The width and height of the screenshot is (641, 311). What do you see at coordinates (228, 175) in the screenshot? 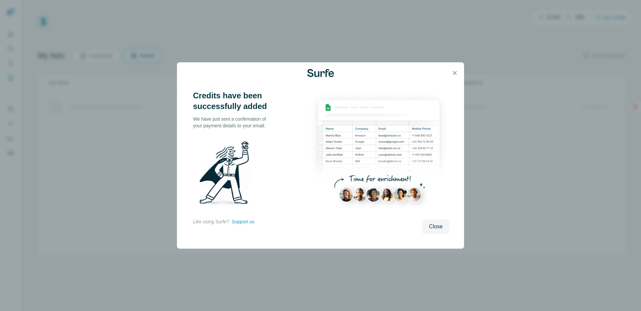
I see `img: Surfe Illustration - Man holding diamond` at bounding box center [228, 175].